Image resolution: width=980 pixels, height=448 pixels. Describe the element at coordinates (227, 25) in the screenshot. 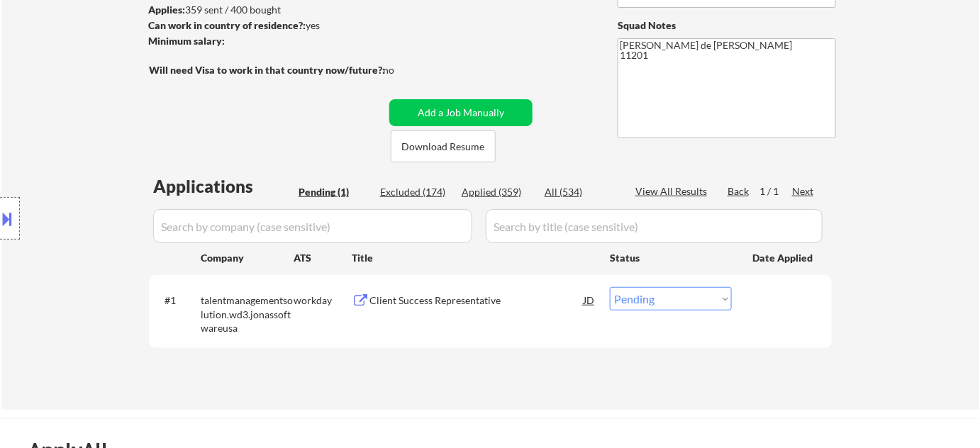

I see `strong: Can work in country of residence?:` at that location.